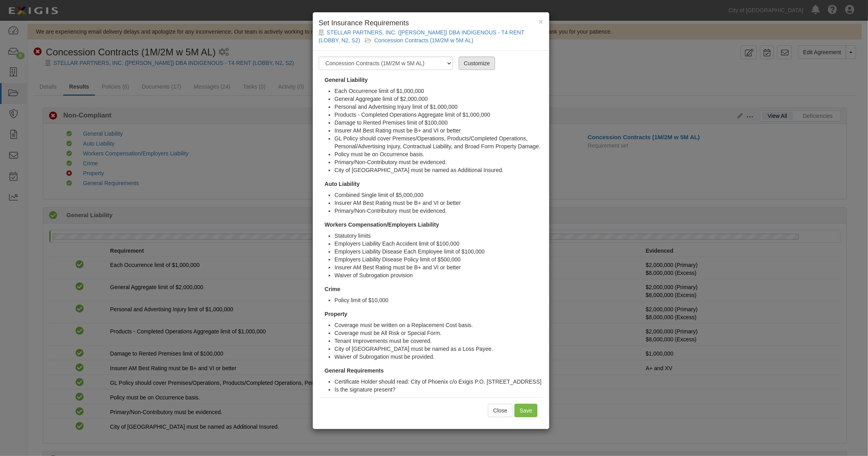  I want to click on strong: Property, so click(336, 314).